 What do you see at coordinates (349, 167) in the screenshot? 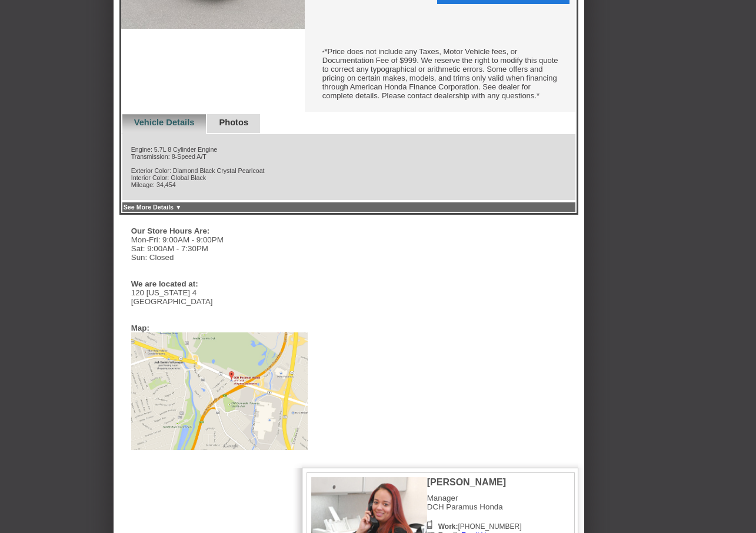
I see `div: Engine: 5.7L 8 Cylinder Engine Transmission: 8-Speed A/T Exterior Color: Diamond Black Crystal Pe...` at bounding box center [349, 167].